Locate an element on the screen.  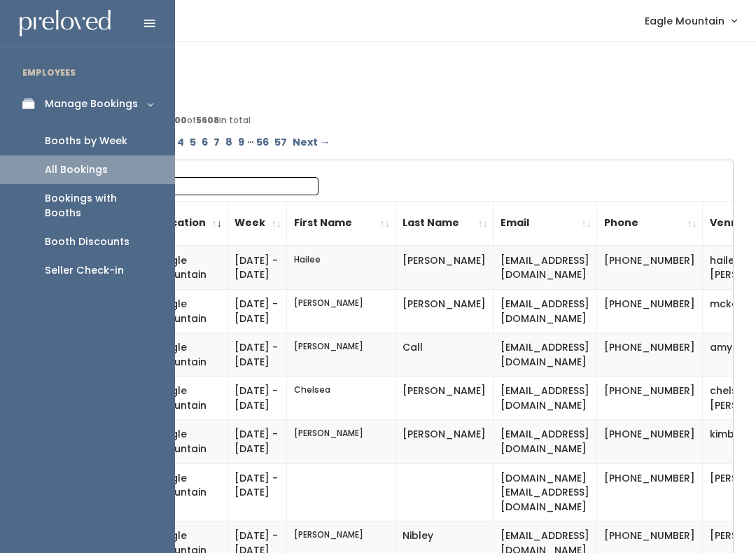
a: Page 57 is located at coordinates (281, 142).